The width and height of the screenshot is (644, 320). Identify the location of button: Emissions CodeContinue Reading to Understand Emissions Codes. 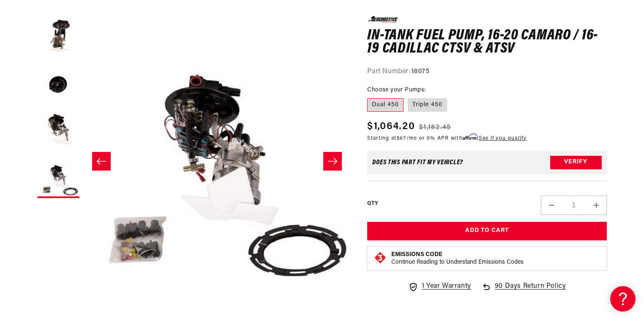
(457, 258).